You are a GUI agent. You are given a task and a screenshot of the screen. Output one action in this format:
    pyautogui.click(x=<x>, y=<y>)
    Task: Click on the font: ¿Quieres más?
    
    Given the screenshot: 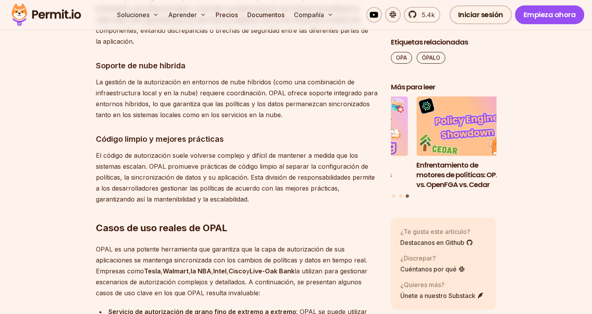 What is the action you would take?
    pyautogui.click(x=422, y=285)
    